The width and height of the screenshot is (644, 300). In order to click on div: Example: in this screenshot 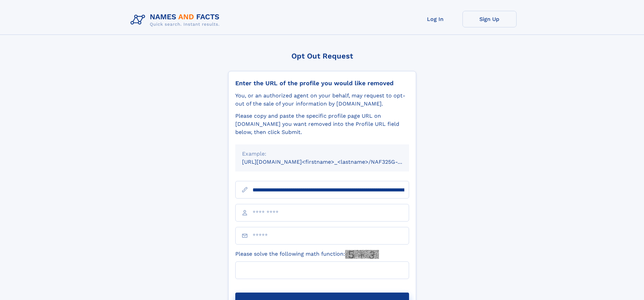, I will do `click(322, 154)`.